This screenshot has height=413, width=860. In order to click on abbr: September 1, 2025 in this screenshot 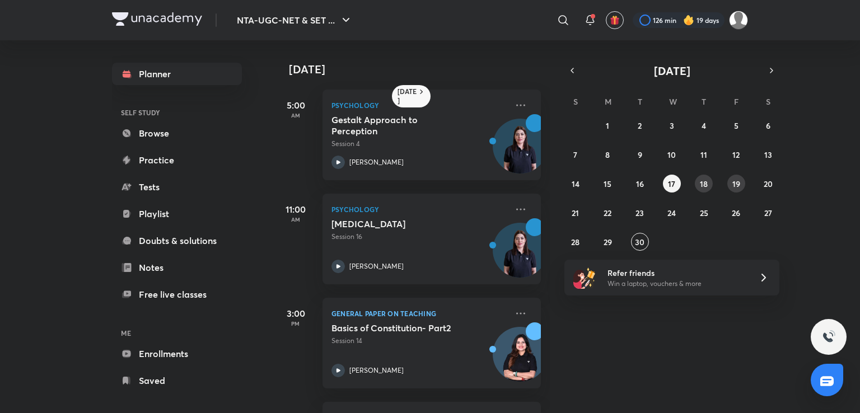, I will do `click(608, 125)`.